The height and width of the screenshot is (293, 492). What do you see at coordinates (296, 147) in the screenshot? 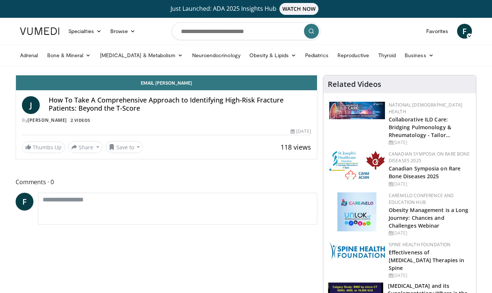
I see `span: 118 views` at bounding box center [296, 147].